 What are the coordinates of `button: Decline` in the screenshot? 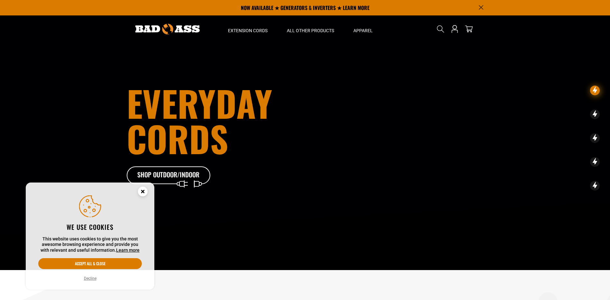 It's located at (90, 278).